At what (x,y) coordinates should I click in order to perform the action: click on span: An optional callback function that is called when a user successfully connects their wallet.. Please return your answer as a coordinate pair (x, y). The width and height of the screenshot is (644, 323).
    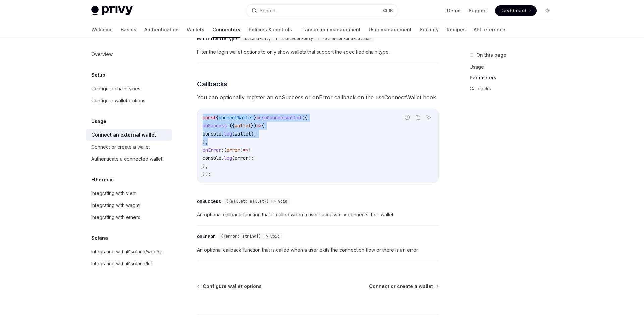
    Looking at the image, I should click on (317, 215).